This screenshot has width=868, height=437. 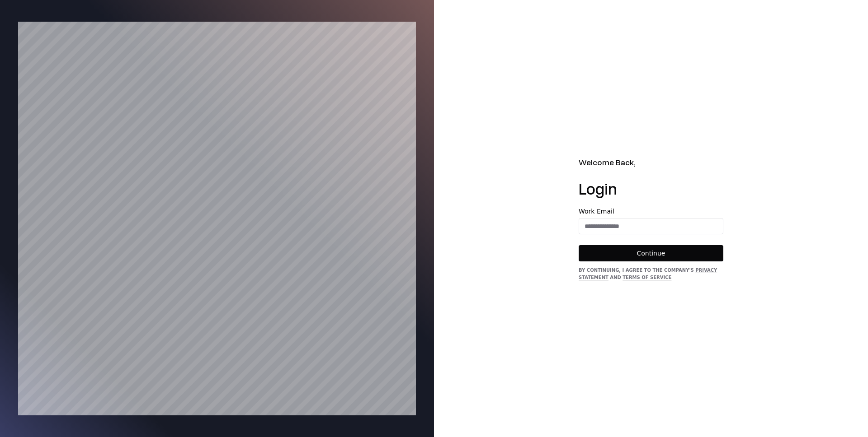 I want to click on button: Continue, so click(x=651, y=253).